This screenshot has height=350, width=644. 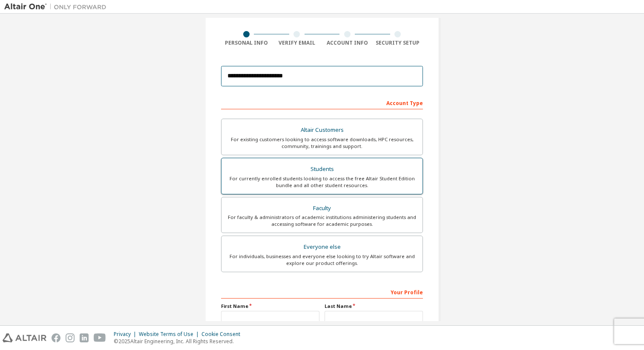 I want to click on div: For currently enrolled students looking to access the free Altair Student Edition bundle and all ..., so click(x=322, y=182).